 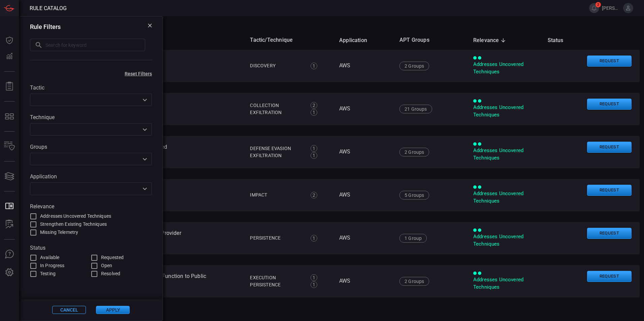 What do you see at coordinates (10, 147) in the screenshot?
I see `button: Inventory` at bounding box center [10, 147].